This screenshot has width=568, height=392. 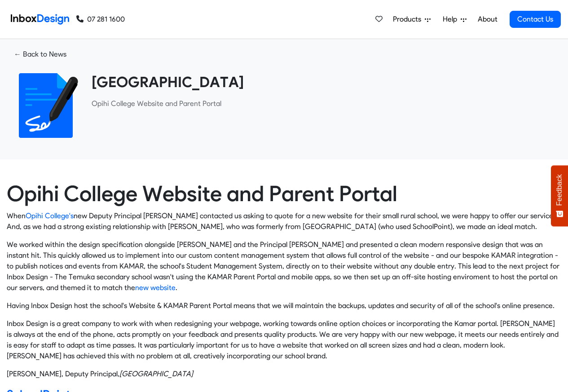 I want to click on img: 2022_01_18_icon_signature.svg, so click(x=46, y=106).